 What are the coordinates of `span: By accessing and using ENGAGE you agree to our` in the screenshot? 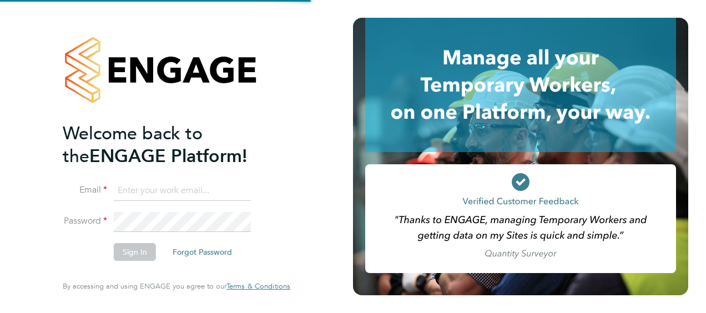 It's located at (177, 286).